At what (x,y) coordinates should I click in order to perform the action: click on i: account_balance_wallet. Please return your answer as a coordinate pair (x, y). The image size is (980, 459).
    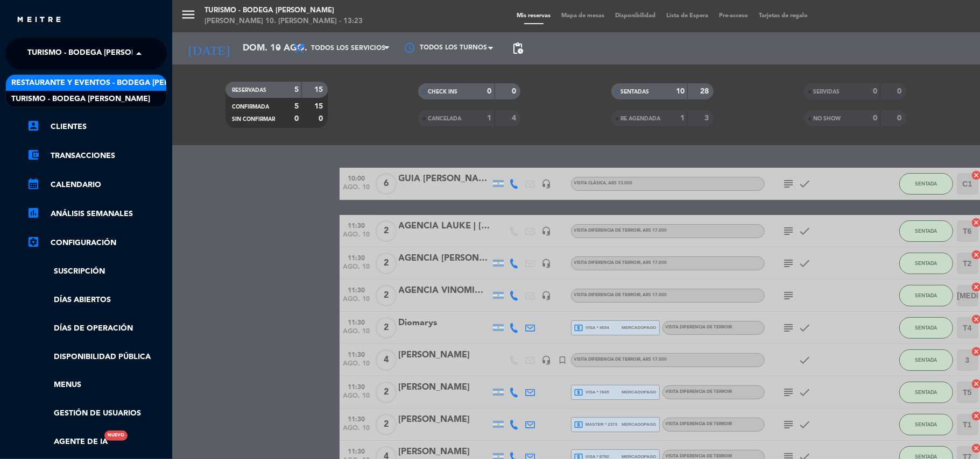
    Looking at the image, I should click on (33, 155).